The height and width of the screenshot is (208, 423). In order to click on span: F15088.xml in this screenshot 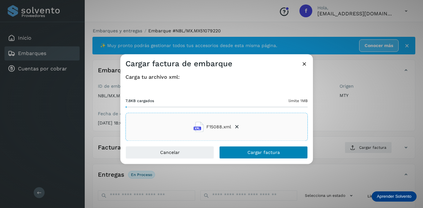, I will do `click(218, 127)`.